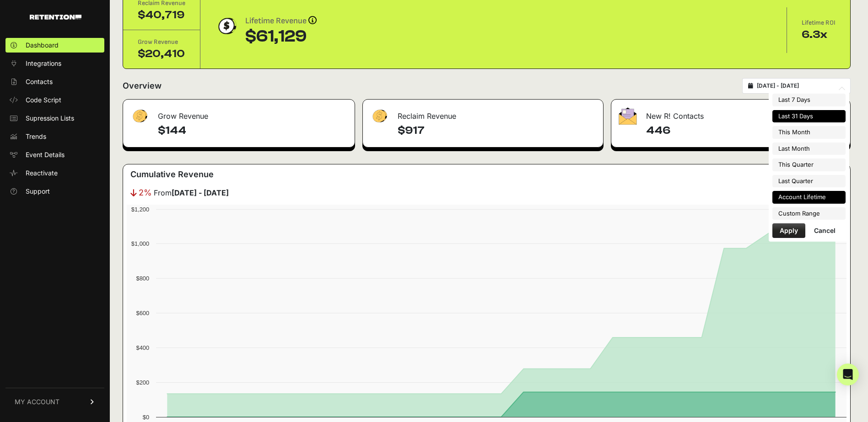 Image resolution: width=868 pixels, height=422 pixels. Describe the element at coordinates (38, 191) in the screenshot. I see `span: Support` at that location.